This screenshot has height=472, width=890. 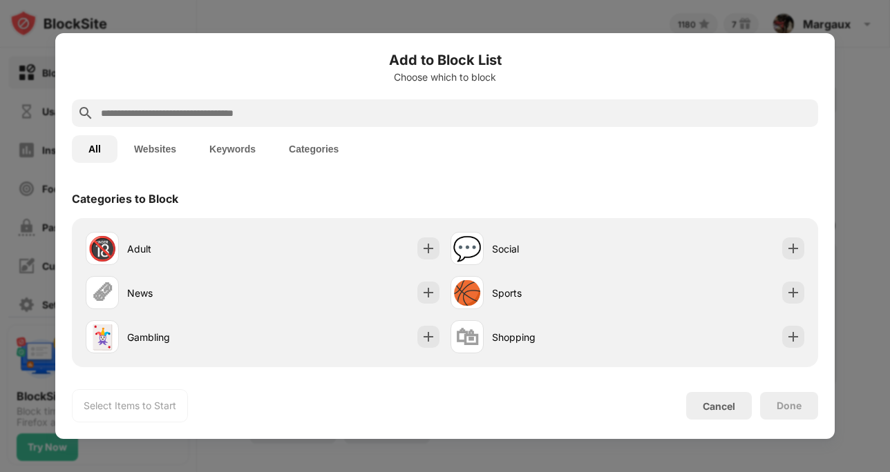 I want to click on h6: Add to Block List, so click(x=445, y=60).